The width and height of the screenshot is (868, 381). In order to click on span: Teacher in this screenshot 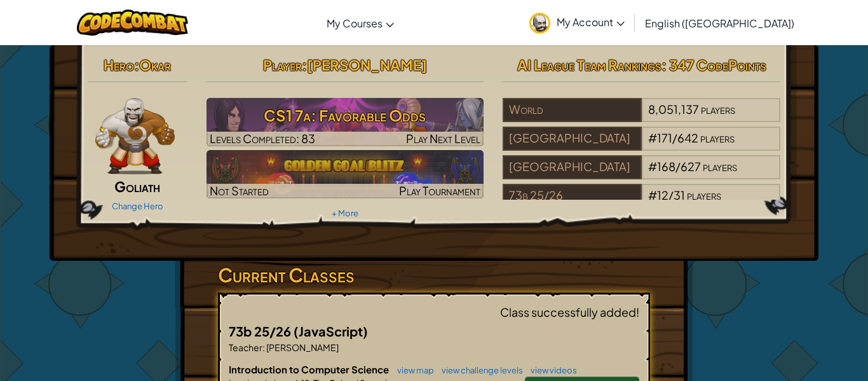, I will do `click(245, 348)`.